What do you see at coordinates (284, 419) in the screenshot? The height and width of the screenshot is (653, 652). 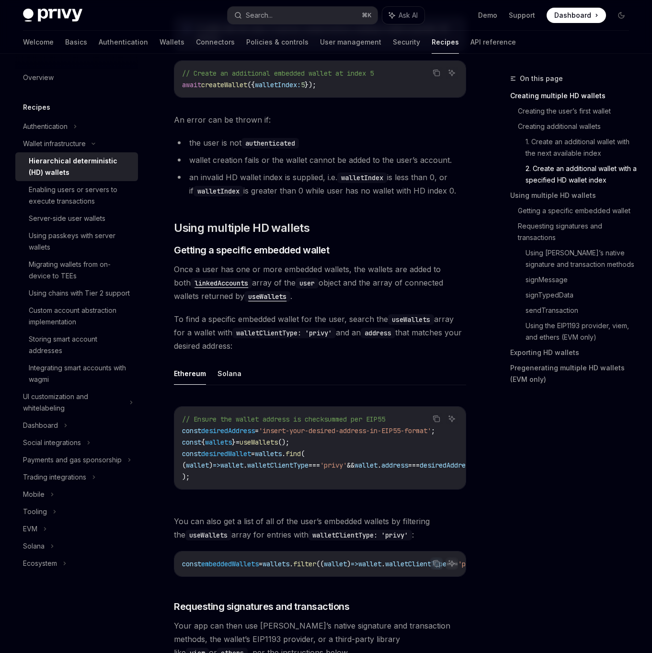 I see `span: // Ensure the wallet address is checksummed per EIP55` at bounding box center [284, 419].